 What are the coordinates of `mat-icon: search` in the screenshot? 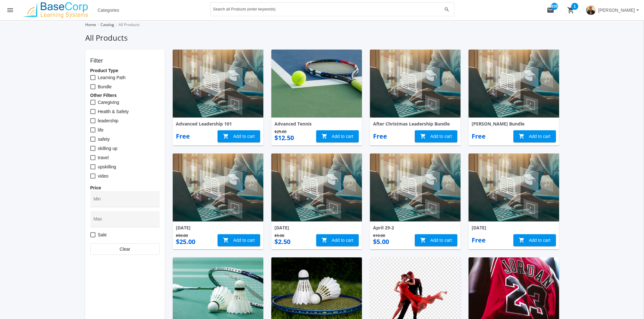 It's located at (447, 10).